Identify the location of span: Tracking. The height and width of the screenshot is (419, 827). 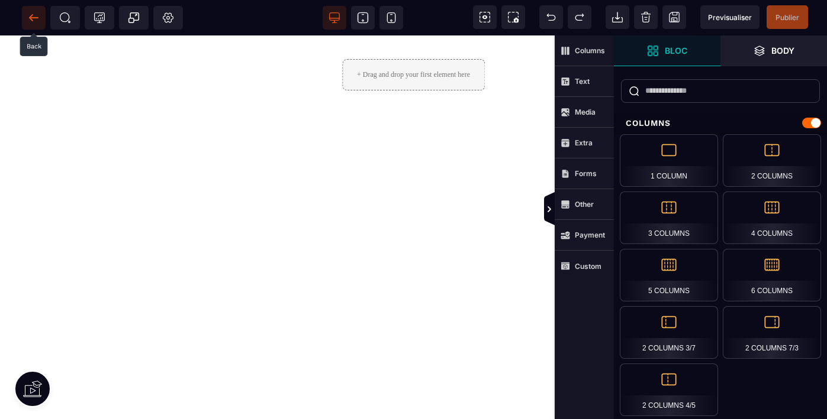
(99, 18).